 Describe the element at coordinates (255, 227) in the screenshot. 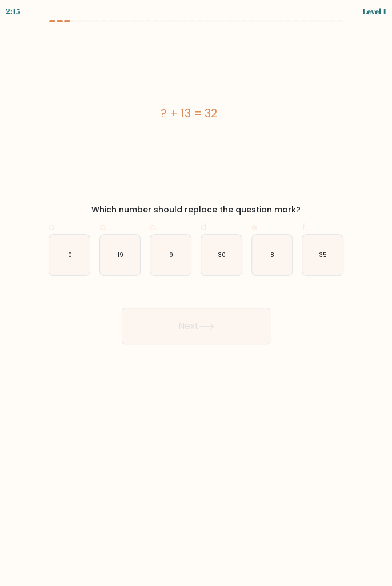

I see `span: e.` at that location.